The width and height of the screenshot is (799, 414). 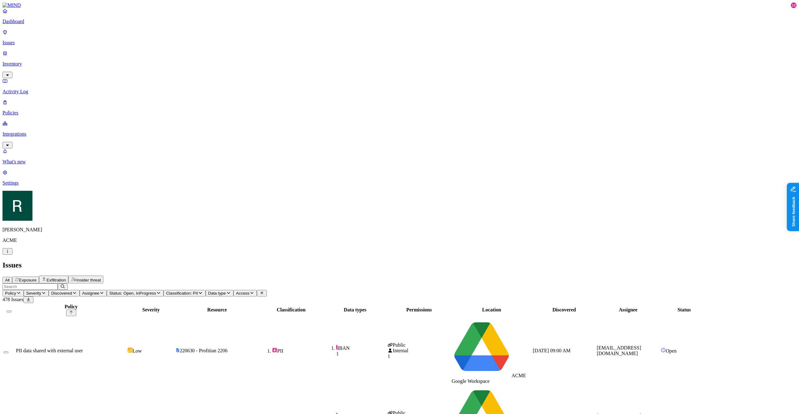 What do you see at coordinates (399, 178) in the screenshot?
I see `a: Settings` at bounding box center [399, 178].